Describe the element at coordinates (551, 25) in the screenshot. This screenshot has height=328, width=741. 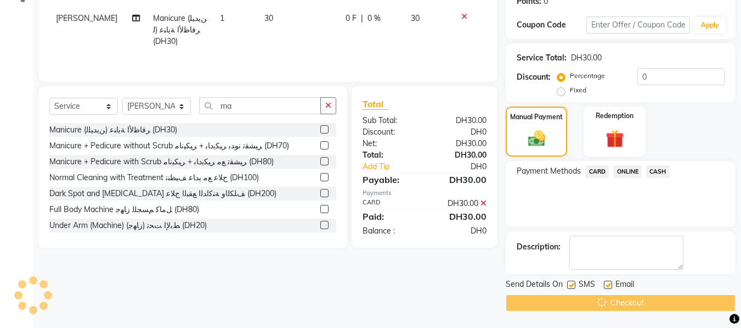
I see `div: Coupon Code` at that location.